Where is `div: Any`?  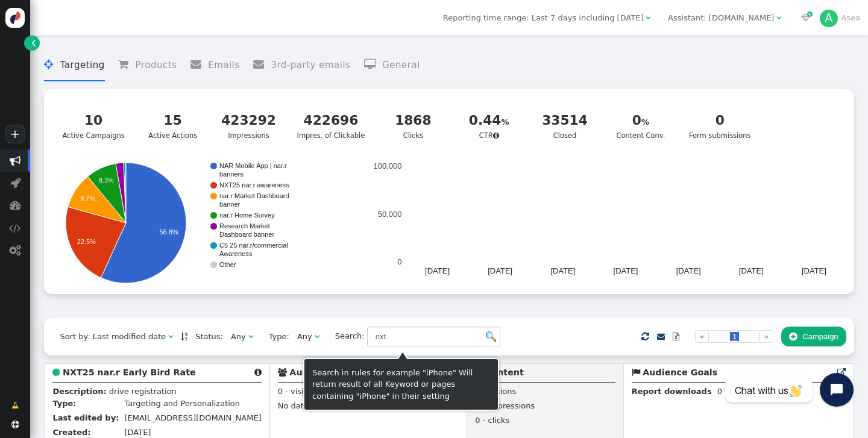
div: Any is located at coordinates (238, 337).